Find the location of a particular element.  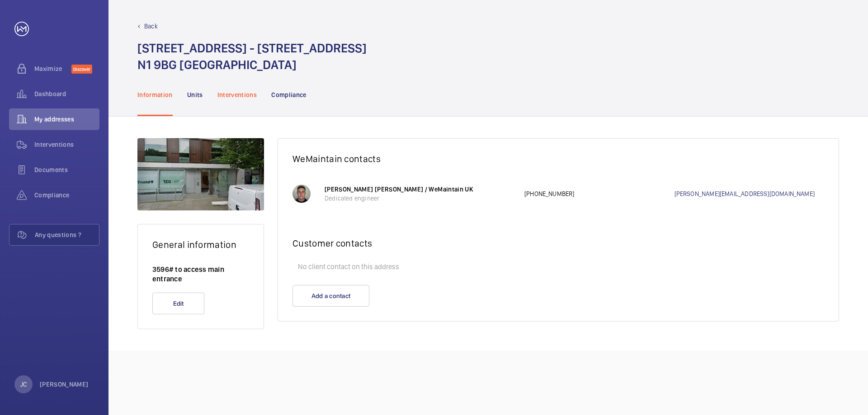

button: Add a contact is located at coordinates (331, 296).